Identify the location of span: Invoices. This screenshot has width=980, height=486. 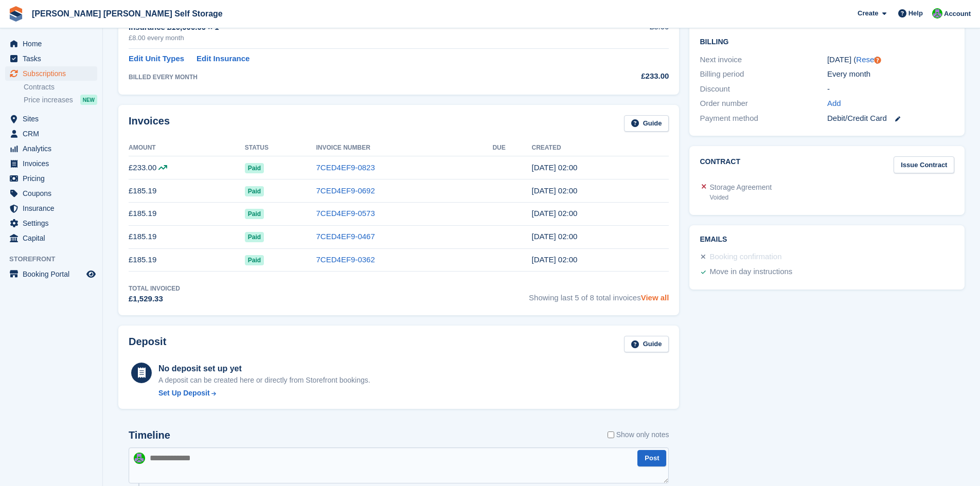
(54, 164).